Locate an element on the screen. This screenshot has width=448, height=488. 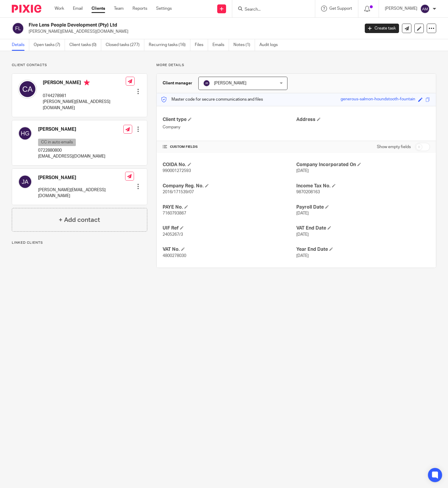
a: Create task is located at coordinates (382, 28).